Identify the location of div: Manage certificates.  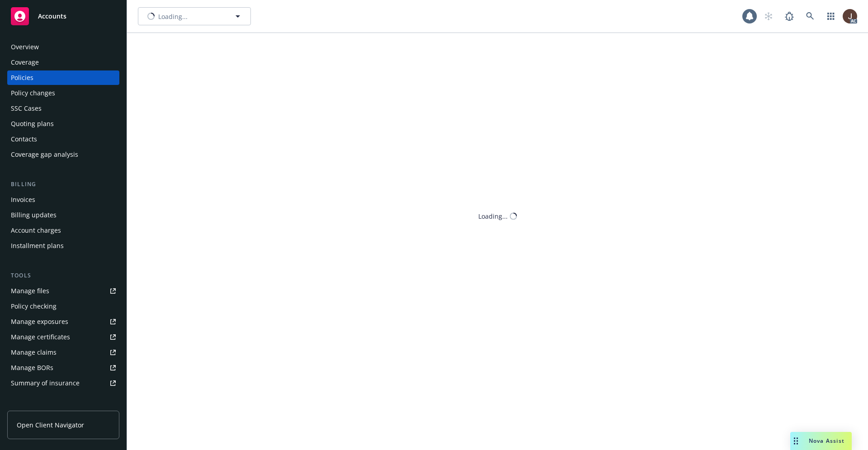
(40, 338).